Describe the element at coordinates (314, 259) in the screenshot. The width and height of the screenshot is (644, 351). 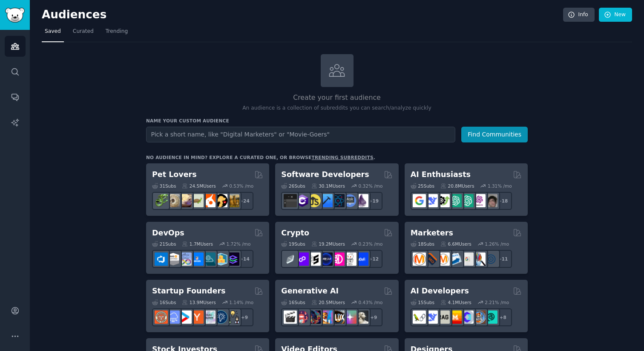
I see `img: ethstaker` at that location.